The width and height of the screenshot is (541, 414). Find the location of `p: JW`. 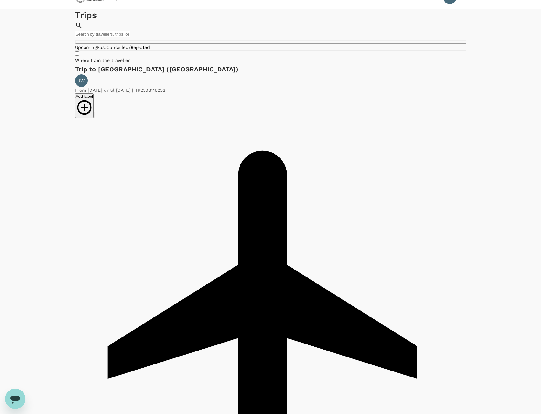

p: JW is located at coordinates (81, 81).